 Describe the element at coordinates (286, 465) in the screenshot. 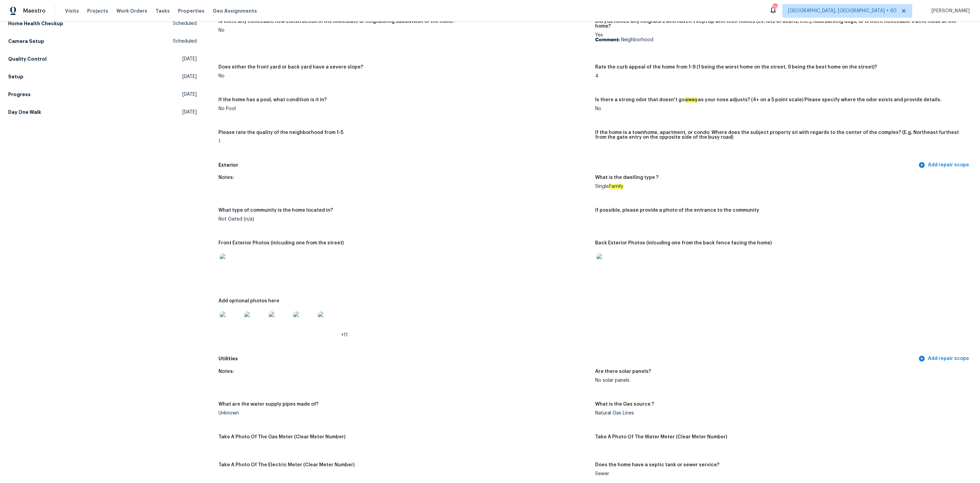

I see `h5: Take A Photo Of The Electric Meter (Clear Meter Number)` at that location.